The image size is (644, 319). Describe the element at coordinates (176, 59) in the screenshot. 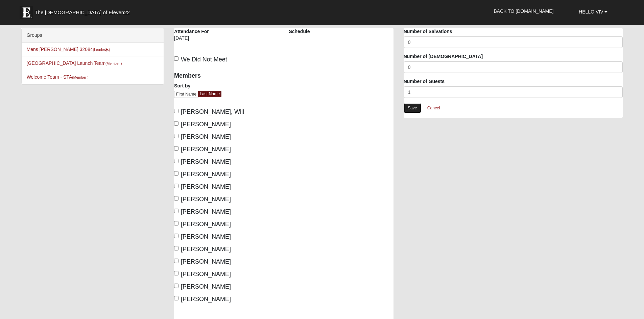

I see `input: We Did Not Meet` at that location.